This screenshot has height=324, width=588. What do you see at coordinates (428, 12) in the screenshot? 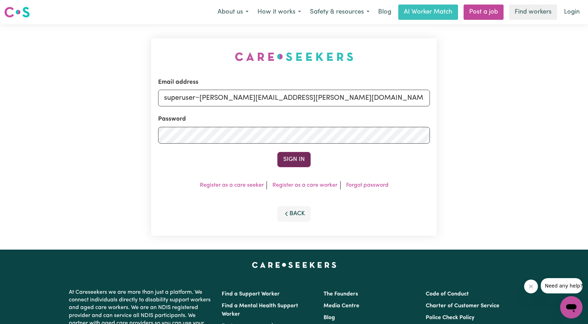
I see `a: AI Worker Match` at bounding box center [428, 12].